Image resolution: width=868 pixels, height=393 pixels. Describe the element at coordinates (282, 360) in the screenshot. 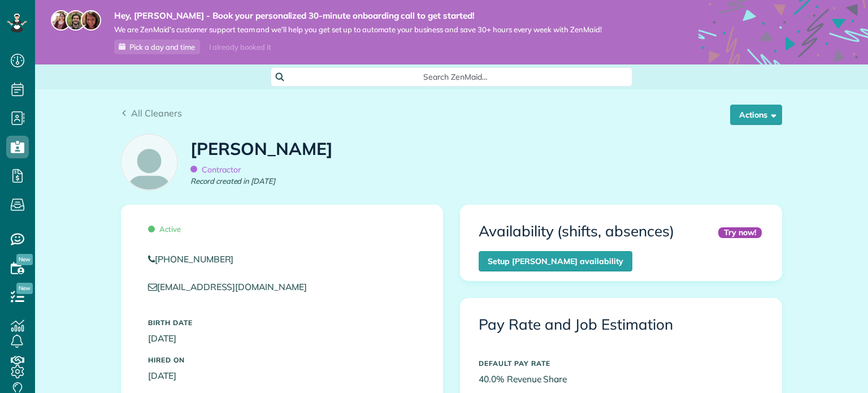

I see `h5: Hired On` at that location.